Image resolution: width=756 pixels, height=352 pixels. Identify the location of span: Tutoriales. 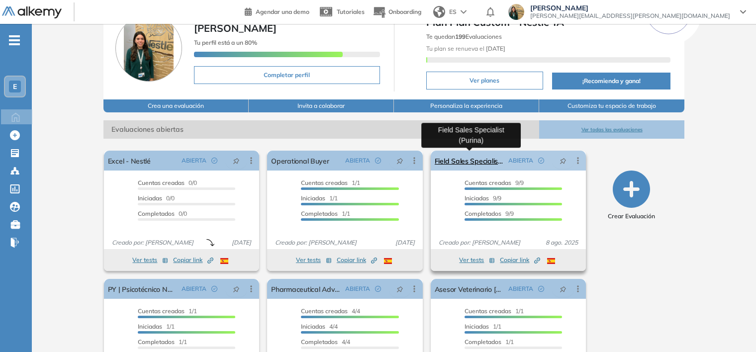
(350, 11).